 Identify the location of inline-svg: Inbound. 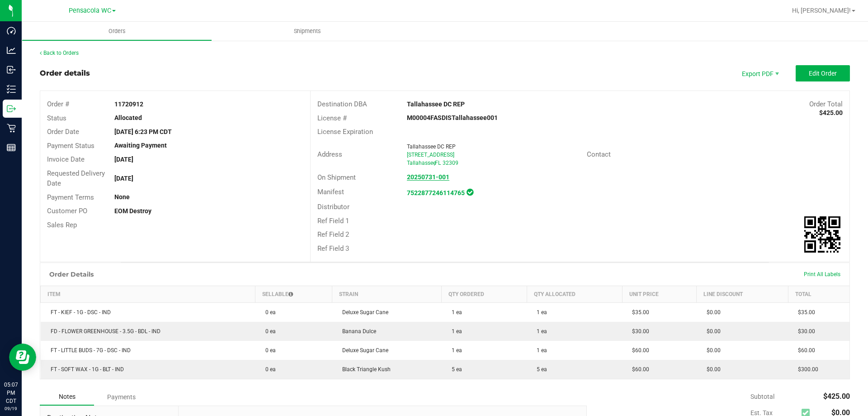
(12, 70).